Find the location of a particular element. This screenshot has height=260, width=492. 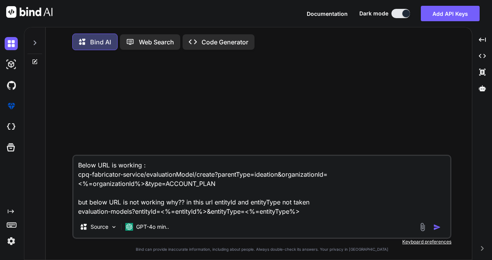

p: Source is located at coordinates (99, 227).